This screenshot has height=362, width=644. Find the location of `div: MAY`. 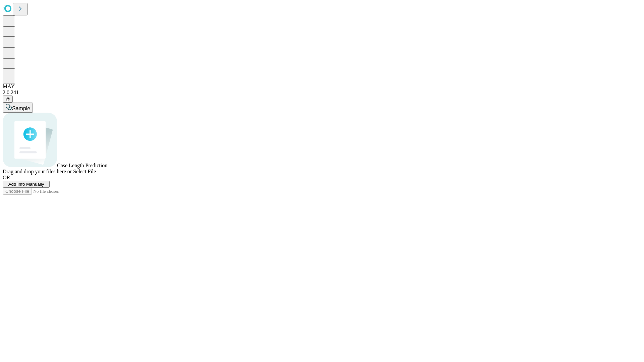

div: MAY is located at coordinates (322, 86).